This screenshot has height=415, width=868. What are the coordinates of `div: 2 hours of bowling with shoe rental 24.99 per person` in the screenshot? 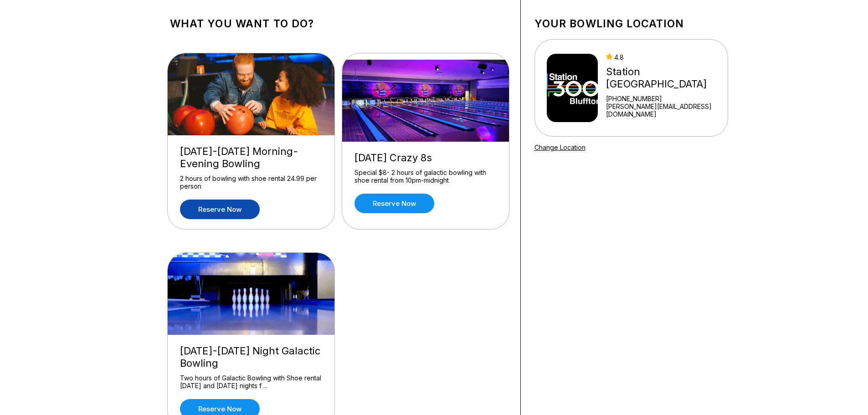 It's located at (251, 182).